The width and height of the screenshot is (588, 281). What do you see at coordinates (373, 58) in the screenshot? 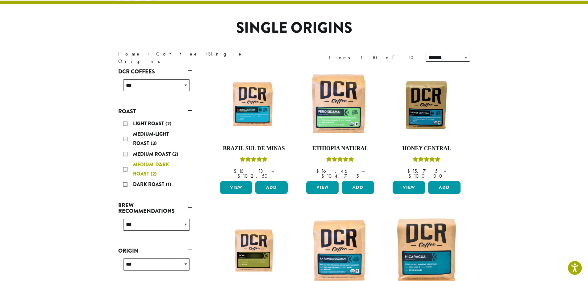
I see `div: Items 1-10 of 10` at bounding box center [373, 58].